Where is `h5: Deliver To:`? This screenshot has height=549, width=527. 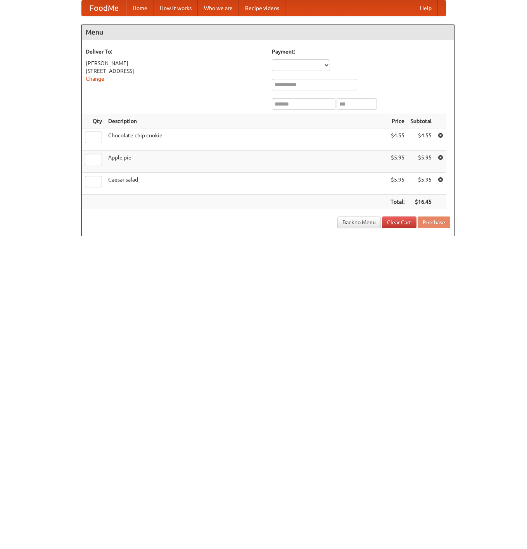 h5: Deliver To: is located at coordinates (175, 52).